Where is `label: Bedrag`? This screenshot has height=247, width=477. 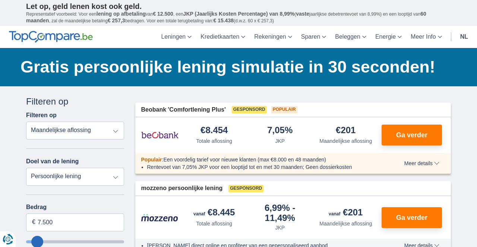
label: Bedrag is located at coordinates (75, 207).